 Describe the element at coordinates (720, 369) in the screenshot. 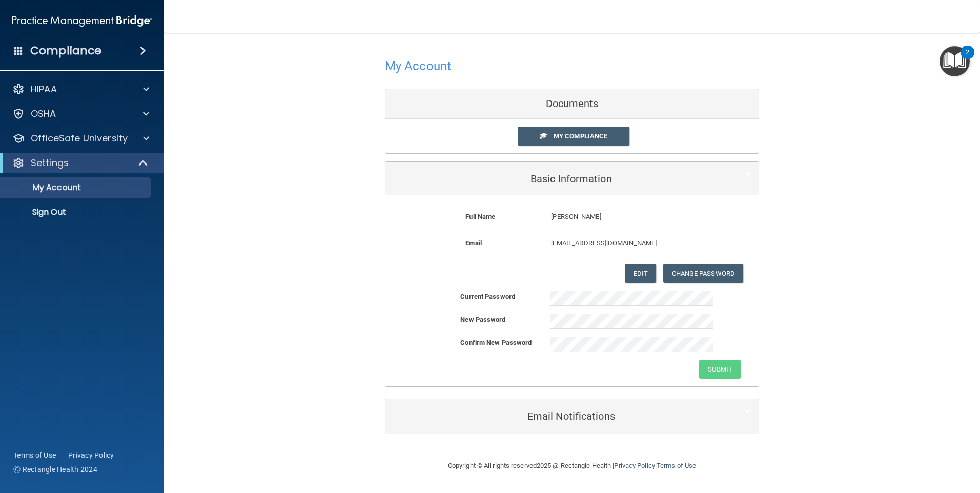

I see `button: Submit` at that location.